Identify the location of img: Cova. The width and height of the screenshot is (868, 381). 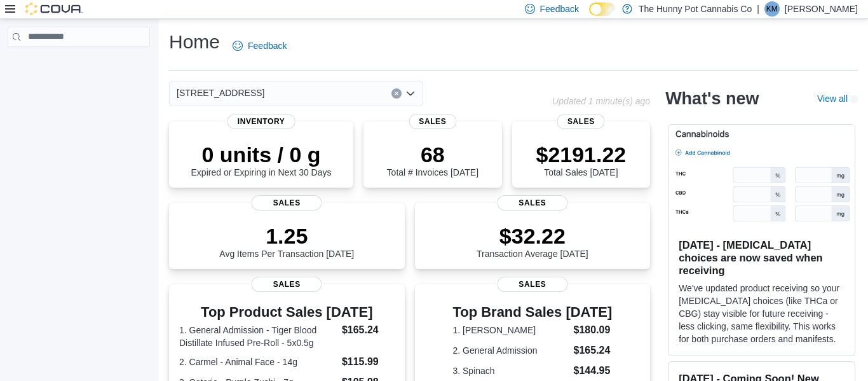
(54, 9).